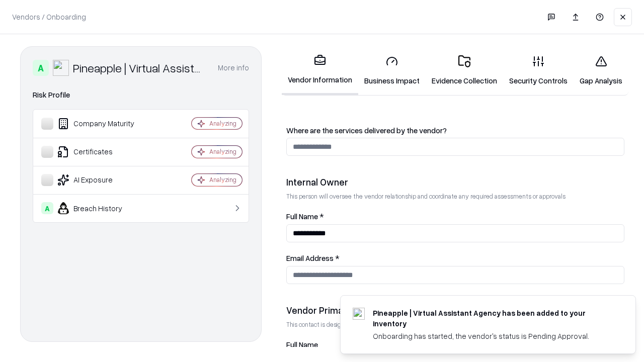 The width and height of the screenshot is (644, 362). I want to click on label: Where are the services delivered by the vendor?, so click(455, 130).